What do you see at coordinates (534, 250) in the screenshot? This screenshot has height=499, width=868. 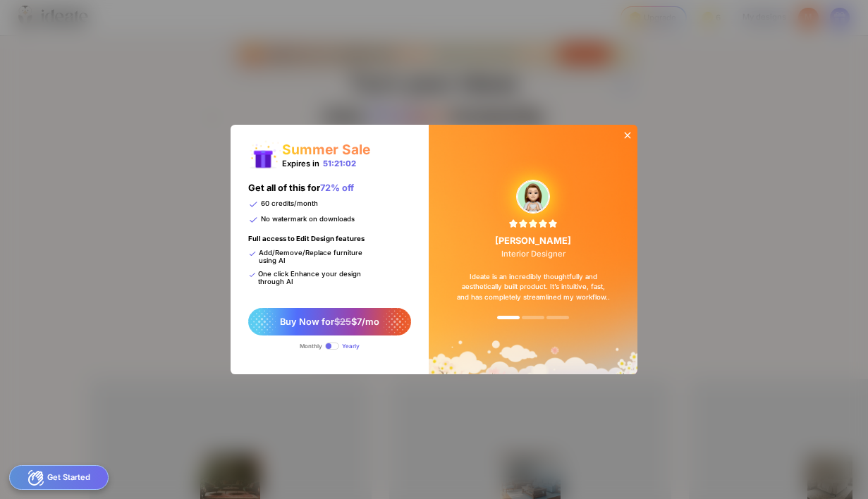 I see `img: summerSaleBg.png` at bounding box center [534, 250].